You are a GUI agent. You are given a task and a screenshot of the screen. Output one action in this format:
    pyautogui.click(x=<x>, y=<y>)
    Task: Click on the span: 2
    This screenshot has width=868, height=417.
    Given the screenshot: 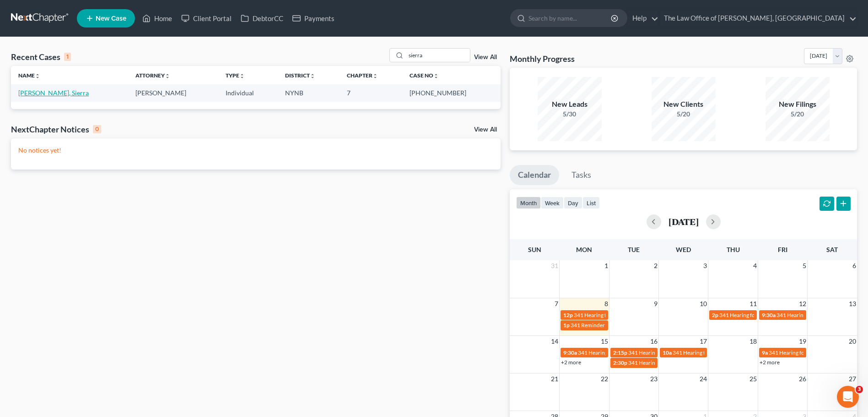 What is the action you would take?
    pyautogui.click(x=656, y=266)
    